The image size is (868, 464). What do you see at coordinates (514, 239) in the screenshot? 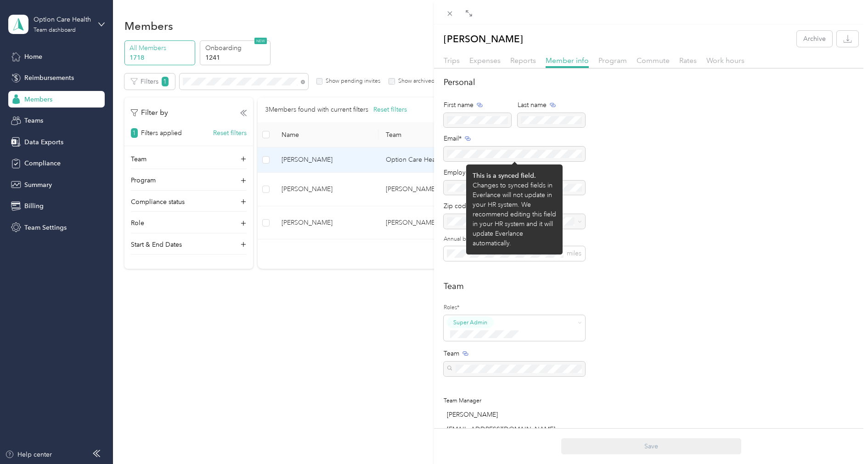
I see `label: Annual business miles` at bounding box center [514, 239].